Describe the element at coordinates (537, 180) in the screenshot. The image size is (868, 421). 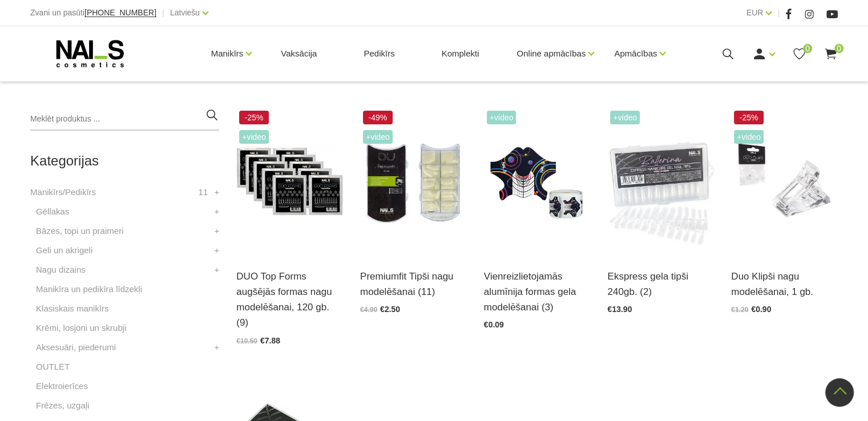
I see `a: Īpaši noturīgas modelēšanas formas, kas maksimāli atvieglo meistara darbu. Izcili cietas, maksimā...` at that location.